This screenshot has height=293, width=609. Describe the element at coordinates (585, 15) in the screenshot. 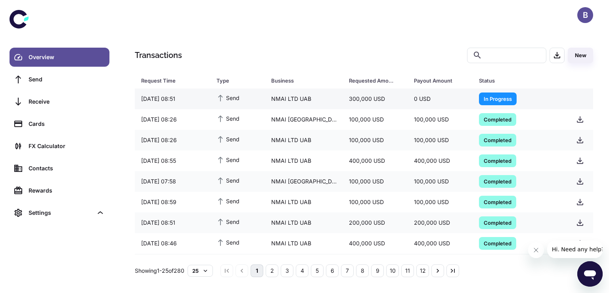

I see `button: B` at that location.